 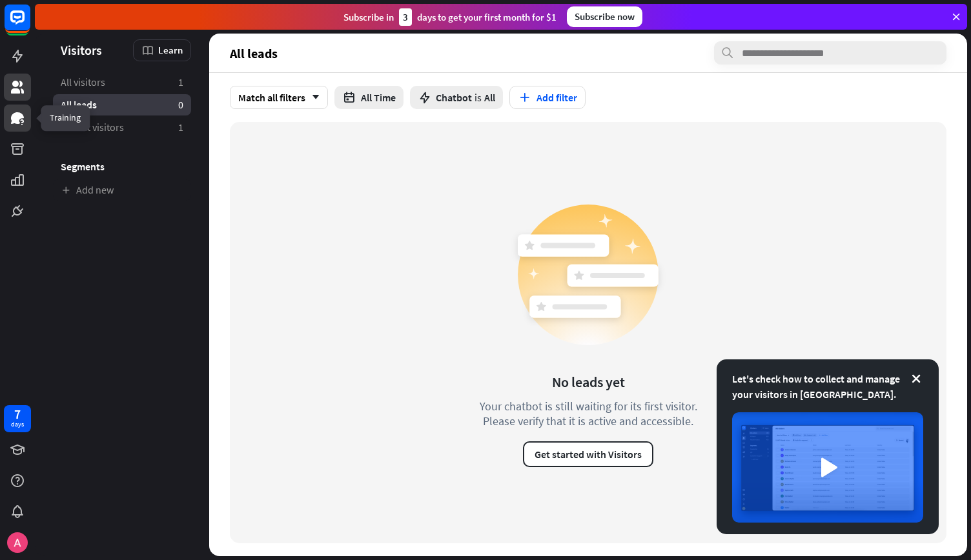 What do you see at coordinates (589, 455) in the screenshot?
I see `button: Get started with Visitors` at bounding box center [589, 455].